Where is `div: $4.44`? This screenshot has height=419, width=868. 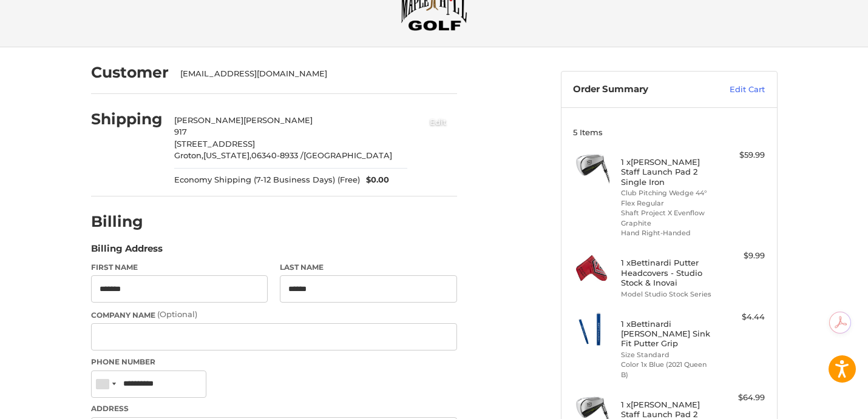 div: $4.44 is located at coordinates (740, 317).